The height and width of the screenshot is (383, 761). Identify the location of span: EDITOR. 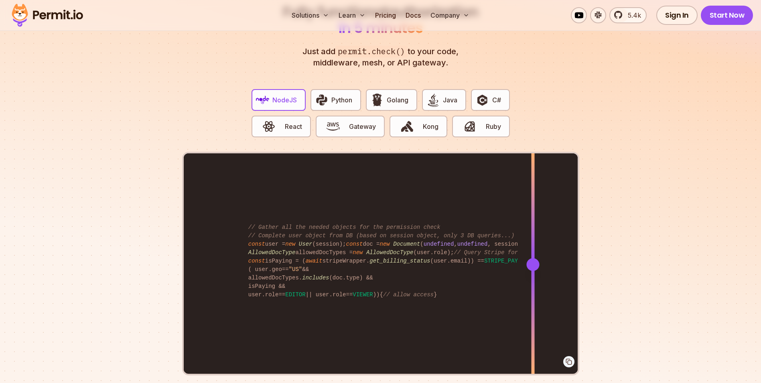
(295, 294).